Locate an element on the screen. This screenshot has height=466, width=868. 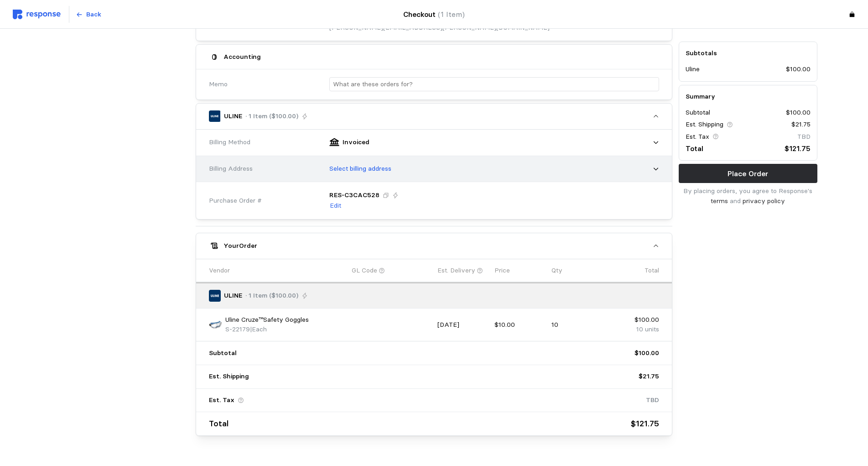
a: privacy policy is located at coordinates (763, 201).